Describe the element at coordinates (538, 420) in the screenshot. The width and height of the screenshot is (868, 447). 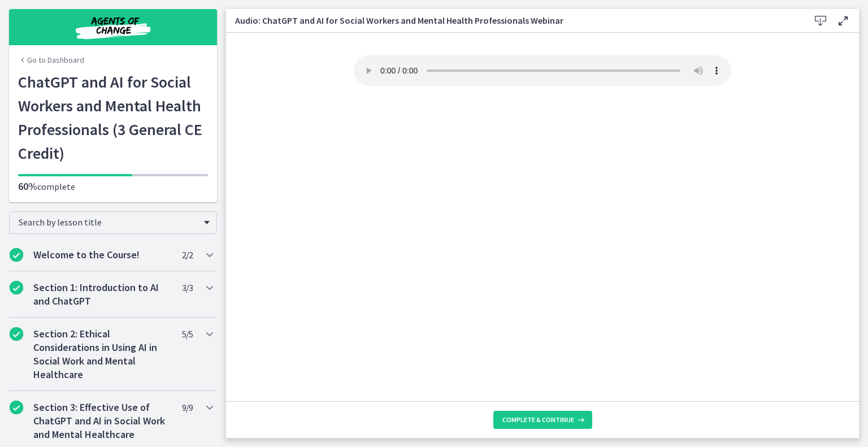
I see `span: Complete & continue` at that location.